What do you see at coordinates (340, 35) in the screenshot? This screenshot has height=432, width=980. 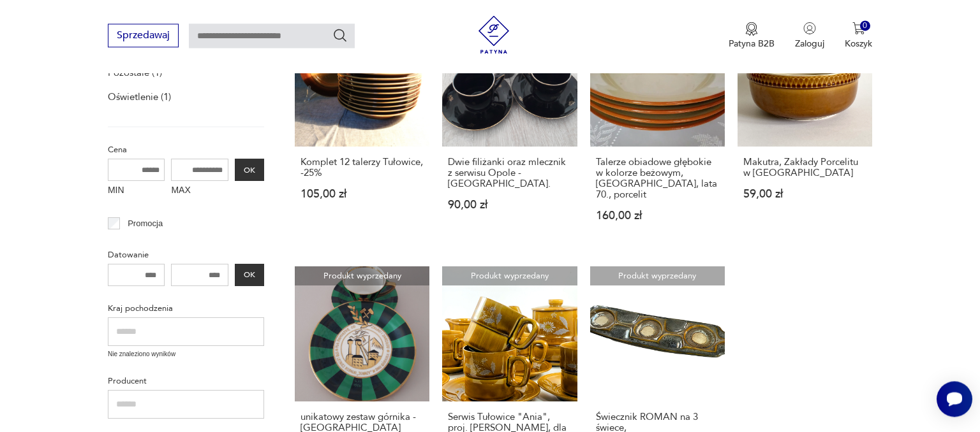 I see `button: Szukaj` at bounding box center [340, 35].